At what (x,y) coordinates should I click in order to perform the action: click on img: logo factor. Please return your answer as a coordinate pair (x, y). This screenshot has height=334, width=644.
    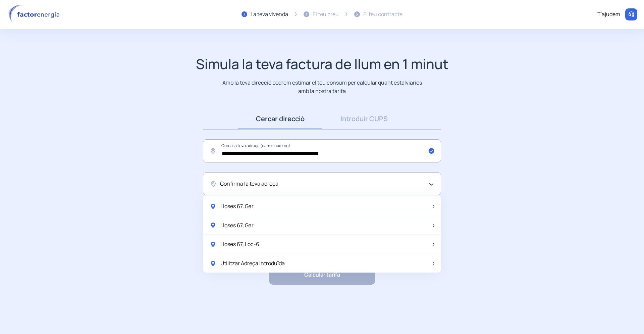
    Looking at the image, I should click on (35, 15).